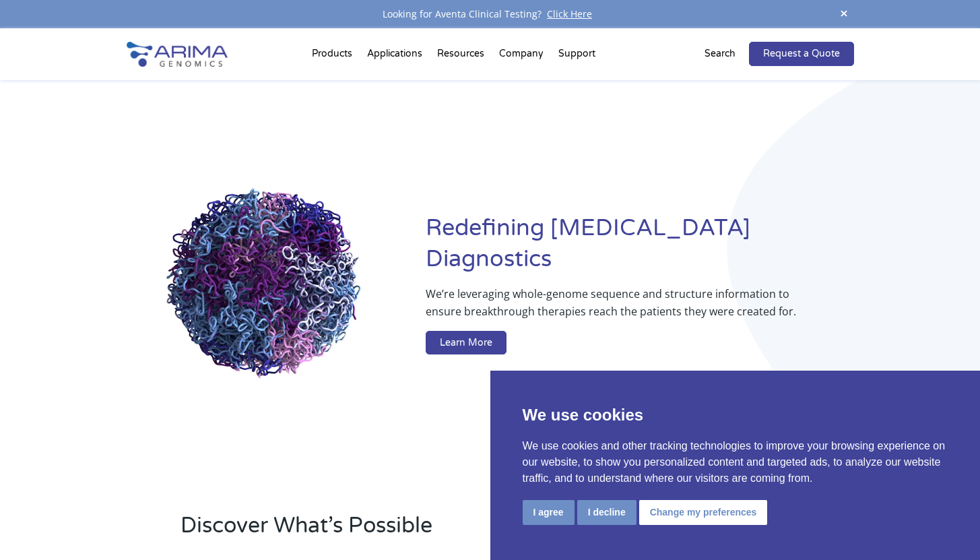 This screenshot has width=980, height=560. I want to click on div: Looking for Aventa Clinical Testing?, so click(490, 14).